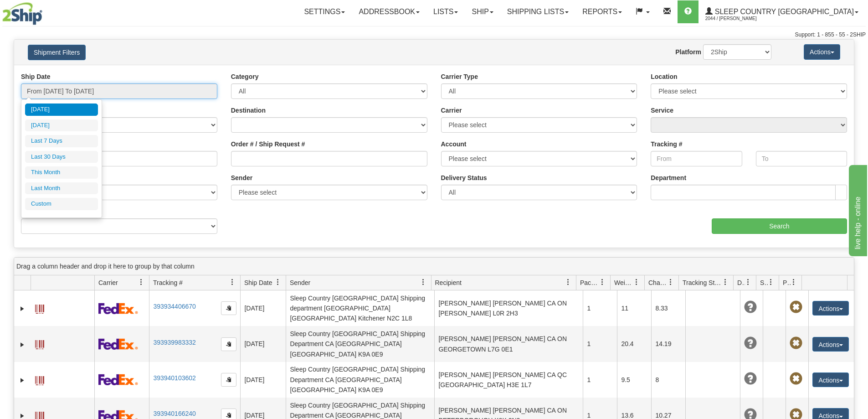  I want to click on label: Tracking #, so click(666, 144).